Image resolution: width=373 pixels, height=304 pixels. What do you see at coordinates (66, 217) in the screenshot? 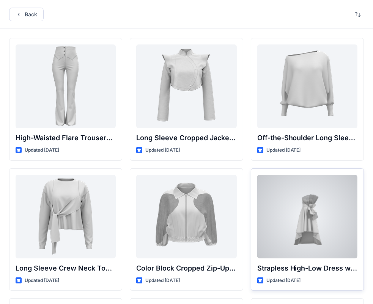
I see `a: Long Sleeve Crew Neck Top with Asymmetrical Tie Detail` at bounding box center [66, 217].